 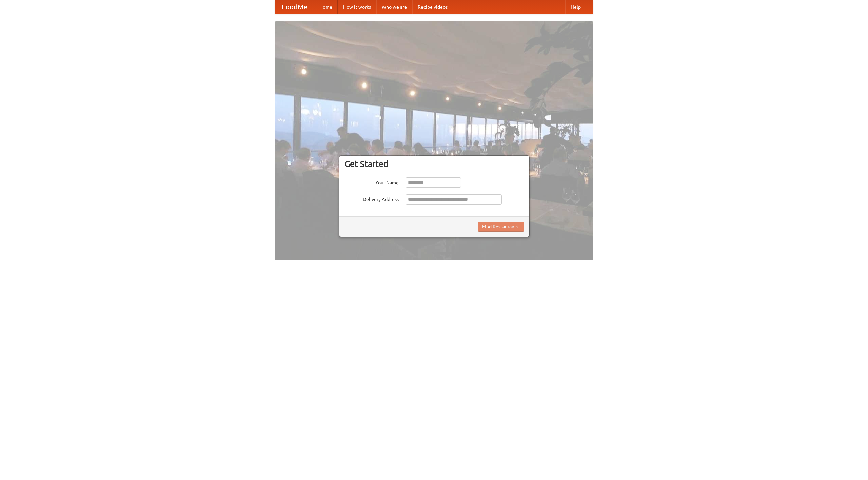 I want to click on a: Who we are, so click(x=394, y=7).